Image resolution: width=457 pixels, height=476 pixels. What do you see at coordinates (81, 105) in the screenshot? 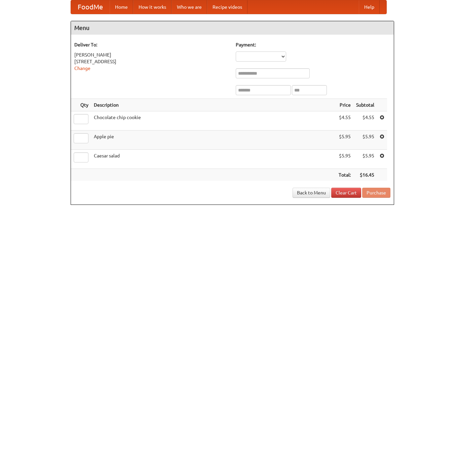
I see `th: Qty` at bounding box center [81, 105].